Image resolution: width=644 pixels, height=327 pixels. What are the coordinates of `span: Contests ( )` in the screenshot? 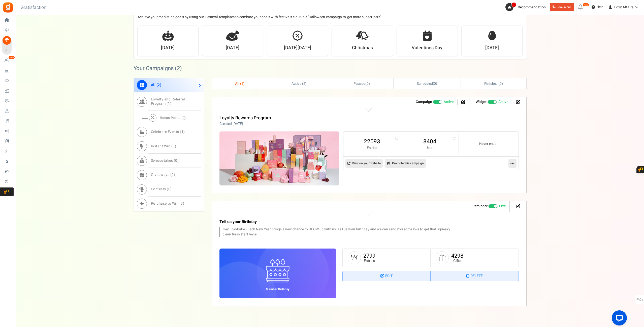 It's located at (162, 189).